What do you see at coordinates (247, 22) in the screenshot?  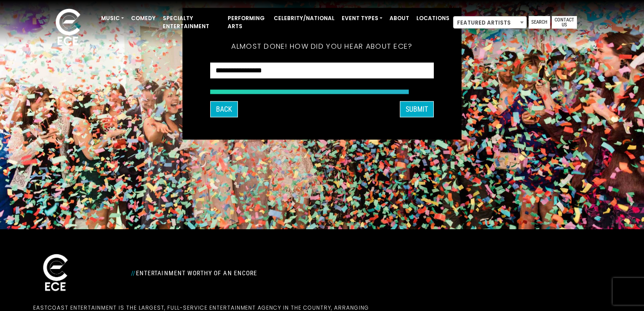 I see `a: Performing Arts` at bounding box center [247, 22].